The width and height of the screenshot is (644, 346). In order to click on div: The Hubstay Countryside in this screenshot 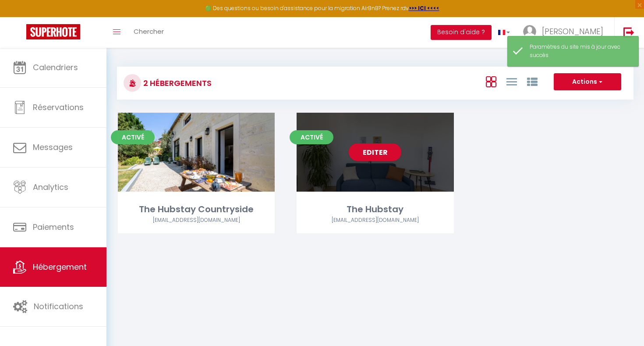, I will do `click(196, 209)`.